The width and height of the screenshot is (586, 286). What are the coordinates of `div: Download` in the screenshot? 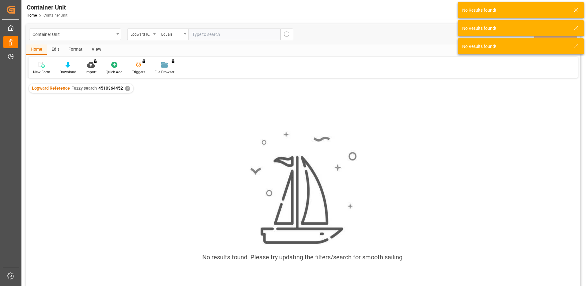 It's located at (68, 72).